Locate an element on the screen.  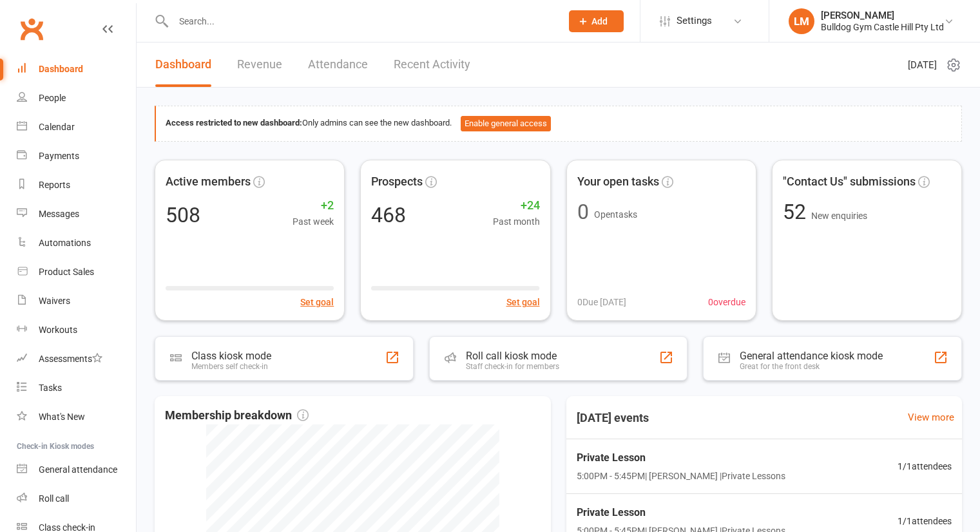
div: Messages is located at coordinates (59, 214).